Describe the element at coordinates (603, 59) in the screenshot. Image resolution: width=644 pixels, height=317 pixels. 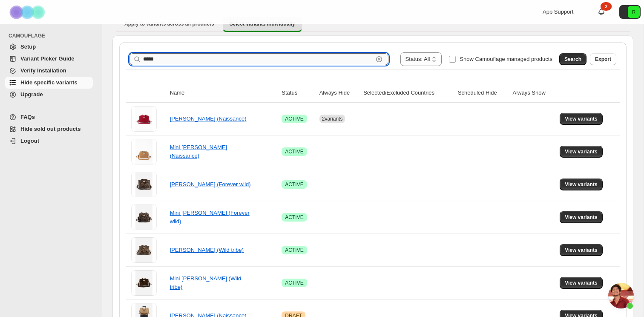
I see `span: Export` at that location.